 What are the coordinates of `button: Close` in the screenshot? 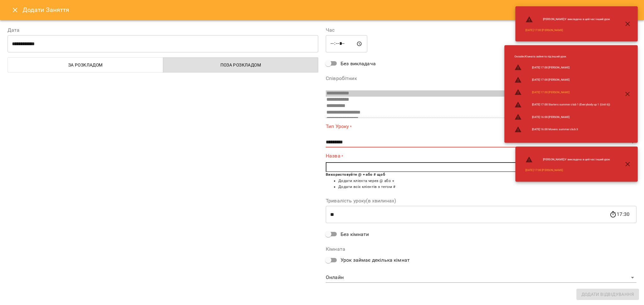 It's located at (15, 10).